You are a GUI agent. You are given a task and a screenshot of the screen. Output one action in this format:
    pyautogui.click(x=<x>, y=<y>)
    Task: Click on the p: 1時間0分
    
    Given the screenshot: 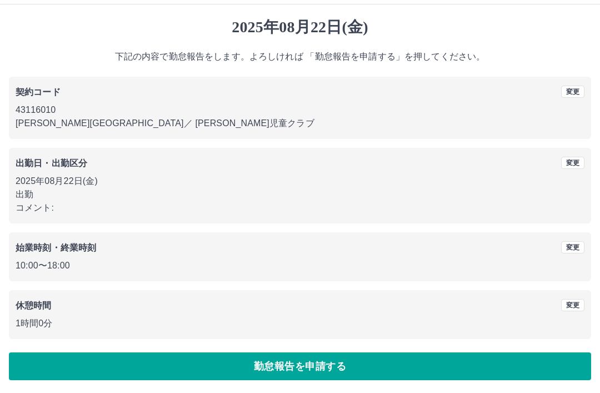 What is the action you would take?
    pyautogui.click(x=300, y=324)
    